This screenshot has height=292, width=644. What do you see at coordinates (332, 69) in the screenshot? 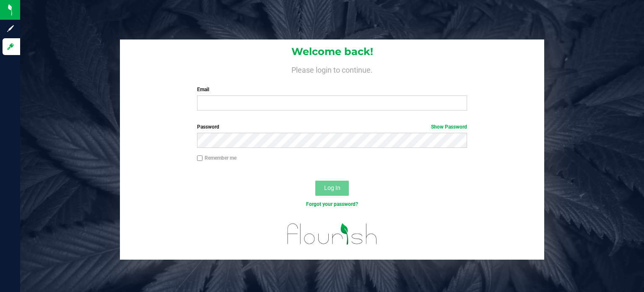
I see `h4: Please login to continue.` at bounding box center [332, 69].